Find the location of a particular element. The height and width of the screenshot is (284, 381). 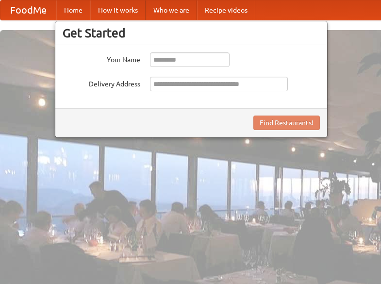

a: Home is located at coordinates (73, 10).